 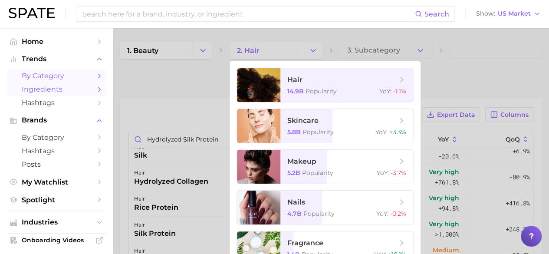 I want to click on span: US Market, so click(x=514, y=13).